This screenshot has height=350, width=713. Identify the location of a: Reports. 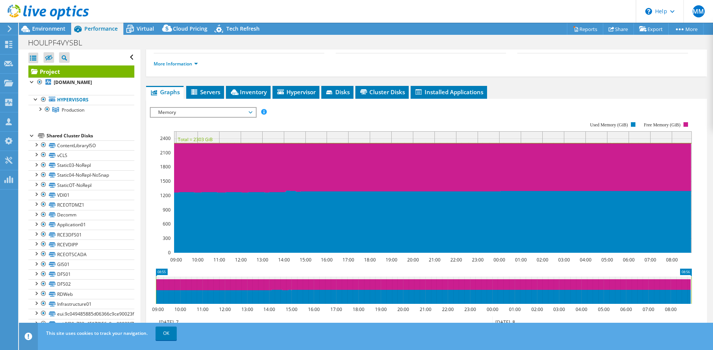
(585, 29).